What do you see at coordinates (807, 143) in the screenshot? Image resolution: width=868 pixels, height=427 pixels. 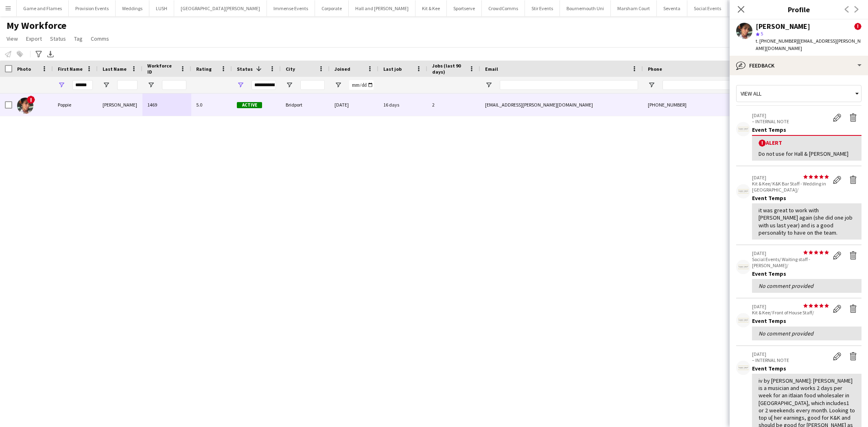 I see `div: Alert` at bounding box center [807, 143].